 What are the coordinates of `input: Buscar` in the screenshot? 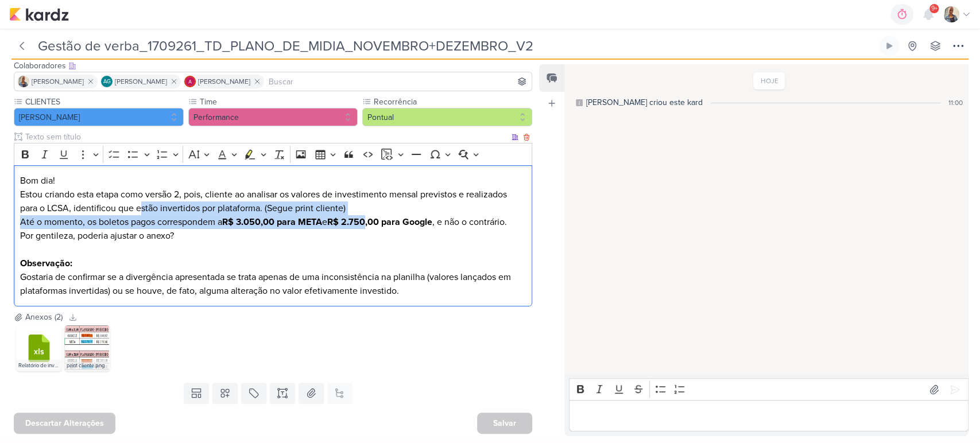 It's located at (398, 81).